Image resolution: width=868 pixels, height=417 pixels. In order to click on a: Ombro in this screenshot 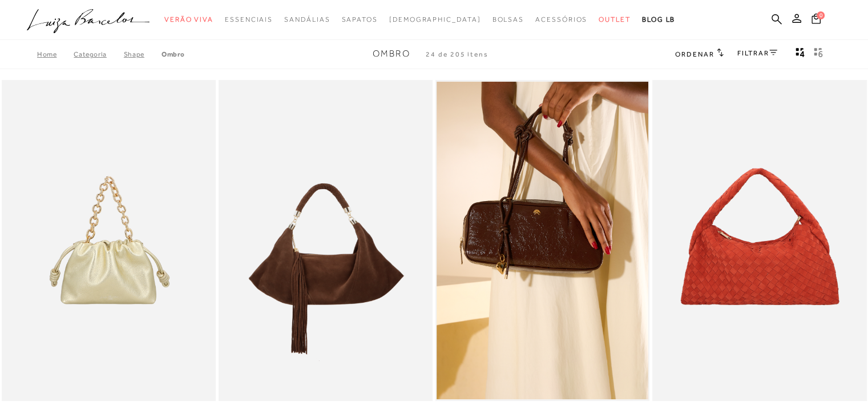, I will do `click(173, 54)`.